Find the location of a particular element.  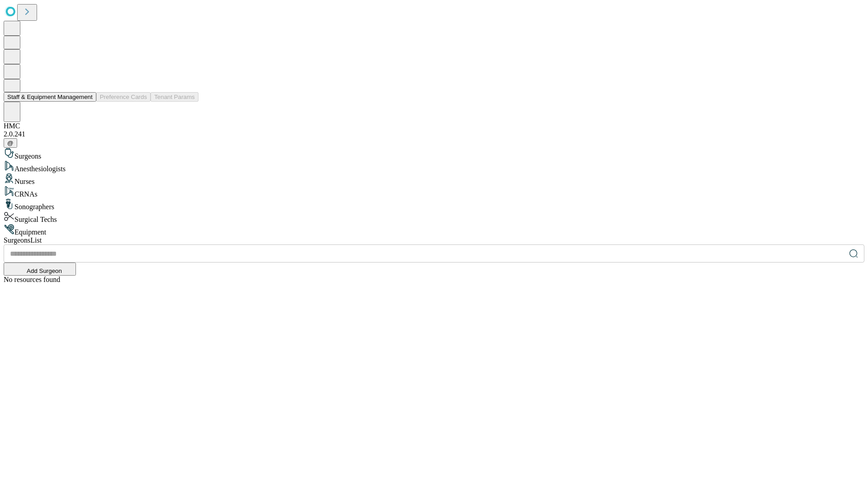

div: Surgical Techs is located at coordinates (434, 217).